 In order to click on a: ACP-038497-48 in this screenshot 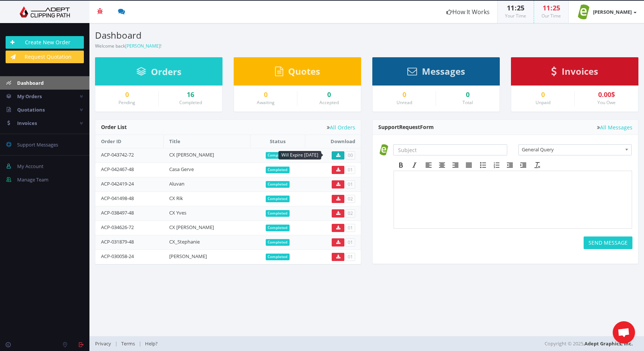, I will do `click(118, 213)`.